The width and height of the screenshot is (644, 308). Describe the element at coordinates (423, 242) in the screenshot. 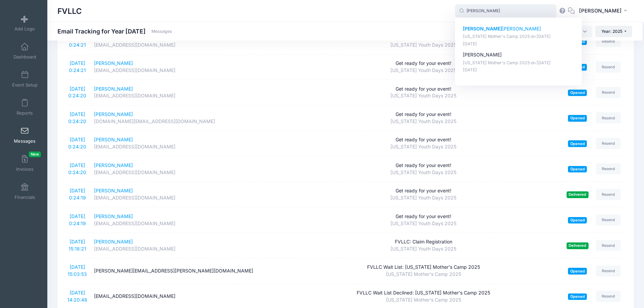

I see `div: FVLLC: Claim Registration` at that location.